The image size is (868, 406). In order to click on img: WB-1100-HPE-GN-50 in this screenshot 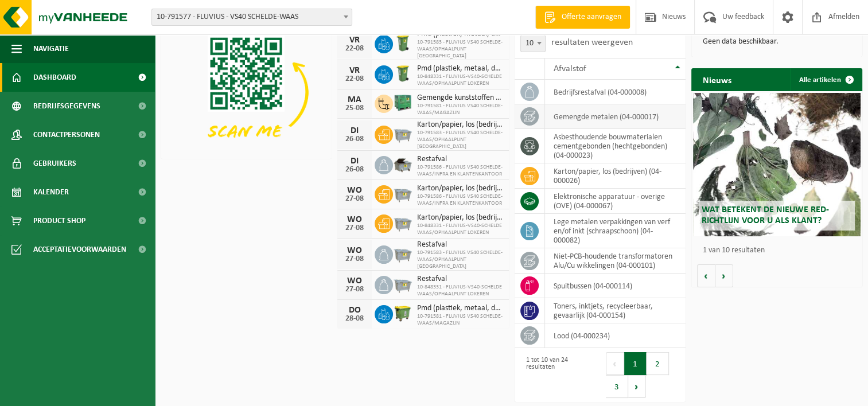, I will do `click(403, 313)`.